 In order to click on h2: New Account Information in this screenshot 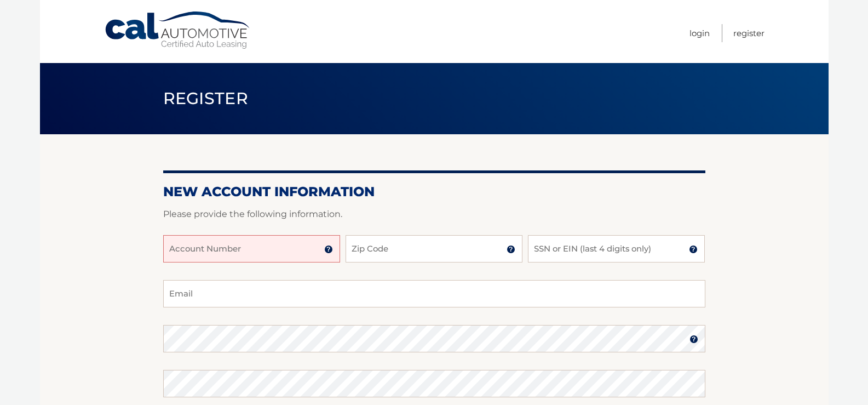, I will do `click(434, 192)`.